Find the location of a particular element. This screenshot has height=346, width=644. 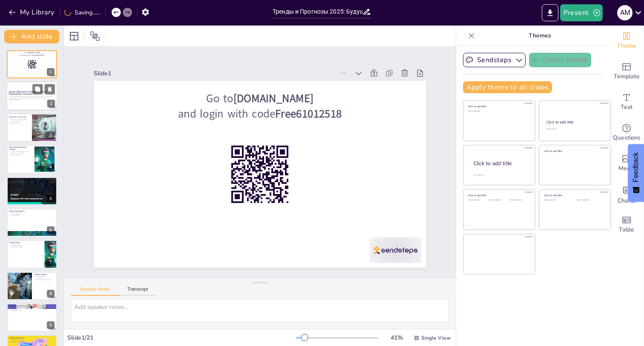

button: Duplicate Slide is located at coordinates (38, 90).